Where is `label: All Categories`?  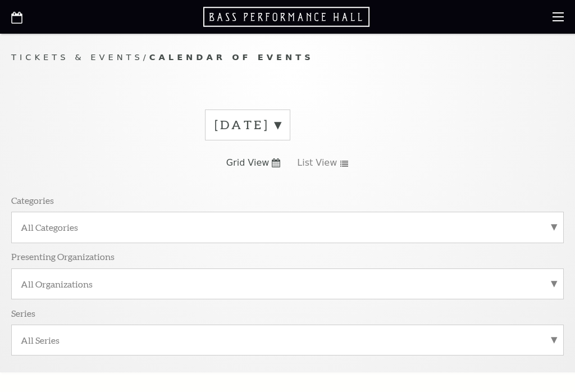 label: All Categories is located at coordinates (287, 227).